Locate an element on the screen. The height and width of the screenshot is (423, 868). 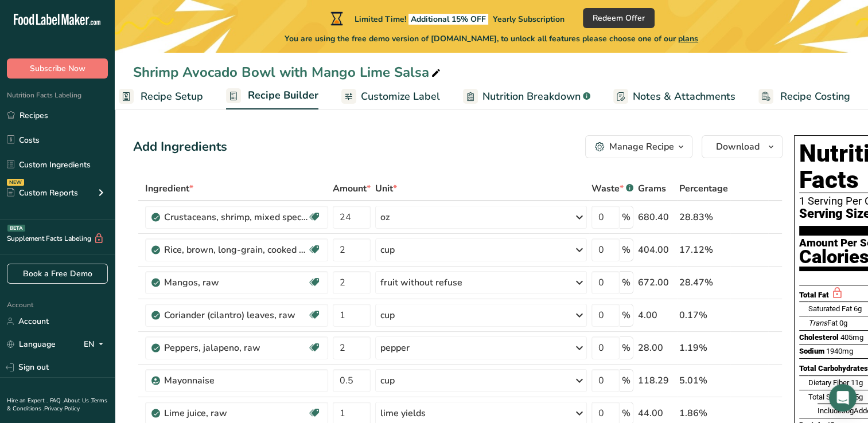
span: Customize Label is located at coordinates (400, 97).